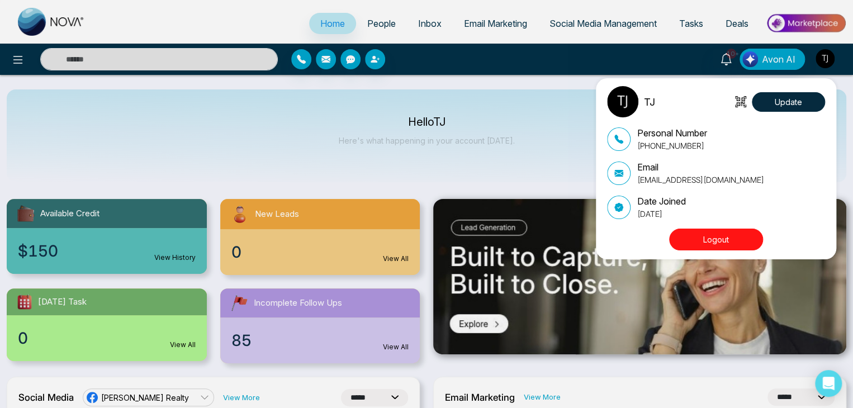 This screenshot has width=853, height=408. I want to click on button: Update, so click(788, 102).